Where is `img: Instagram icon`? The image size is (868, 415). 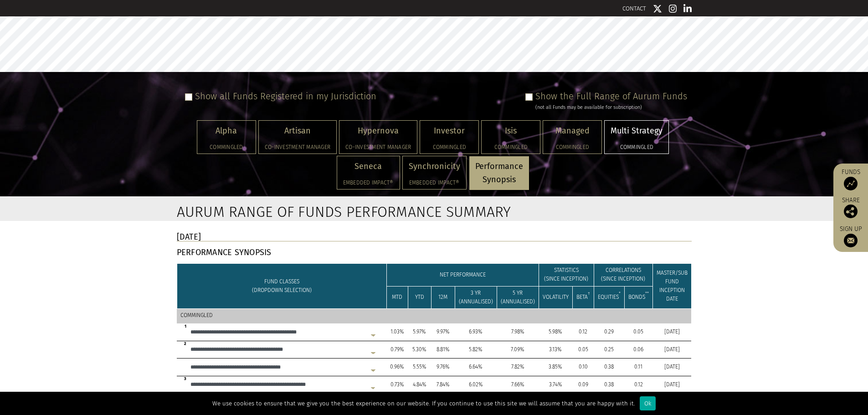 img: Instagram icon is located at coordinates (673, 9).